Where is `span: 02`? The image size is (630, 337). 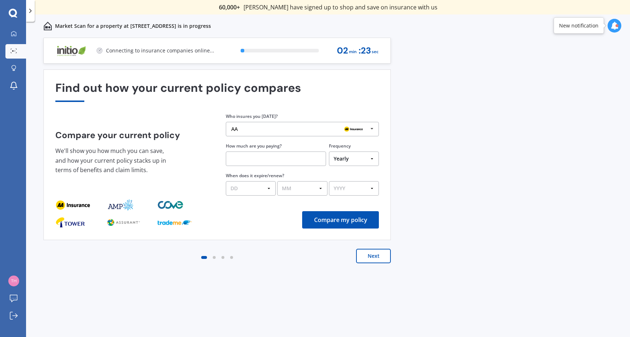 span: 02 is located at coordinates (342, 51).